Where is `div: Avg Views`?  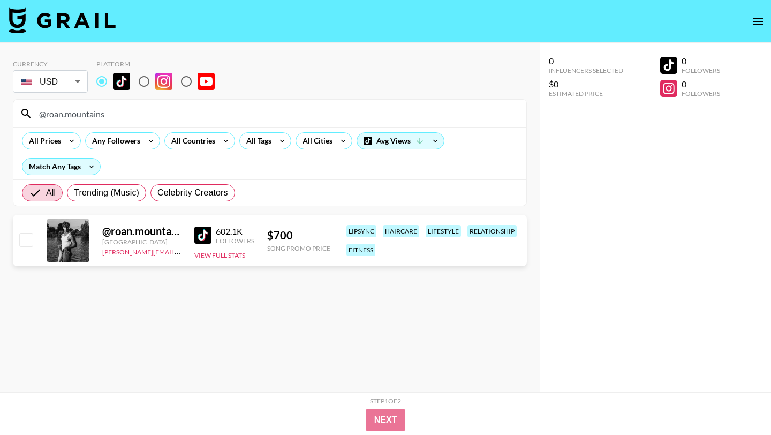
div: Avg Views is located at coordinates (401, 141).